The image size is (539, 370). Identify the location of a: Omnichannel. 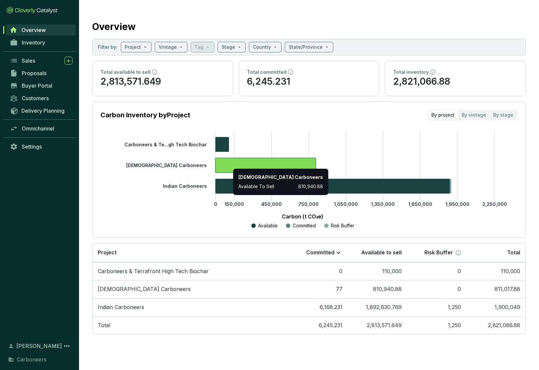
(41, 128).